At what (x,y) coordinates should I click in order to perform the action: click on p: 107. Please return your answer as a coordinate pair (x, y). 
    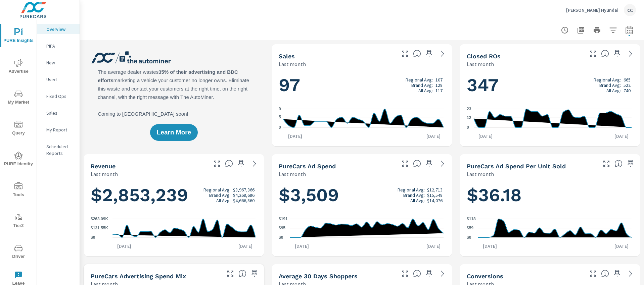
    Looking at the image, I should click on (439, 80).